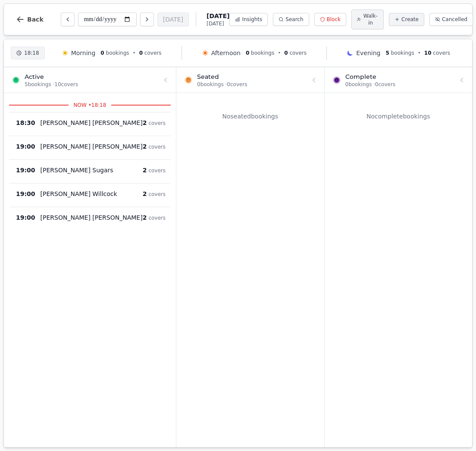  Describe the element at coordinates (407, 19) in the screenshot. I see `button: Create` at that location.